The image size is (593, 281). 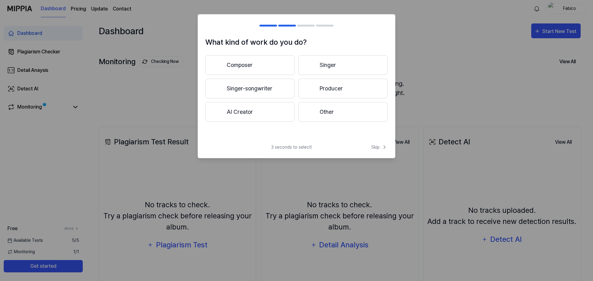 I want to click on button: Singer-songwriter, so click(x=250, y=89).